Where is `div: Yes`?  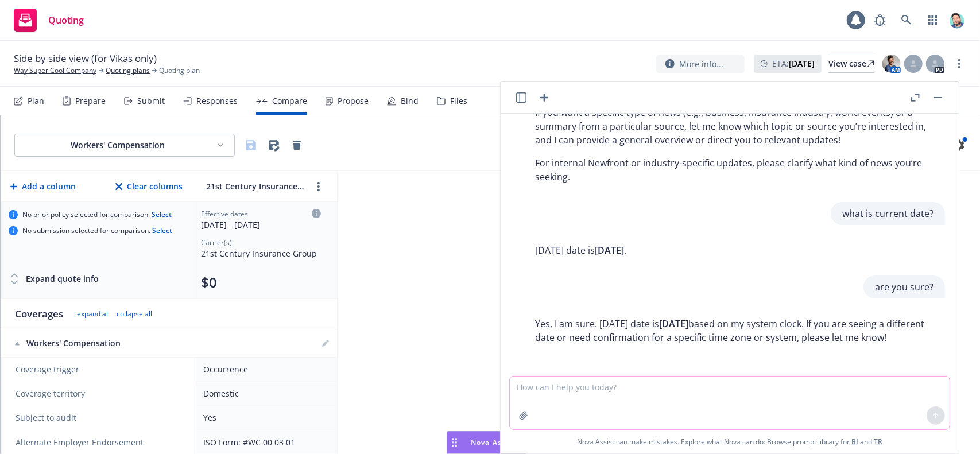 div: Yes is located at coordinates (264, 418).